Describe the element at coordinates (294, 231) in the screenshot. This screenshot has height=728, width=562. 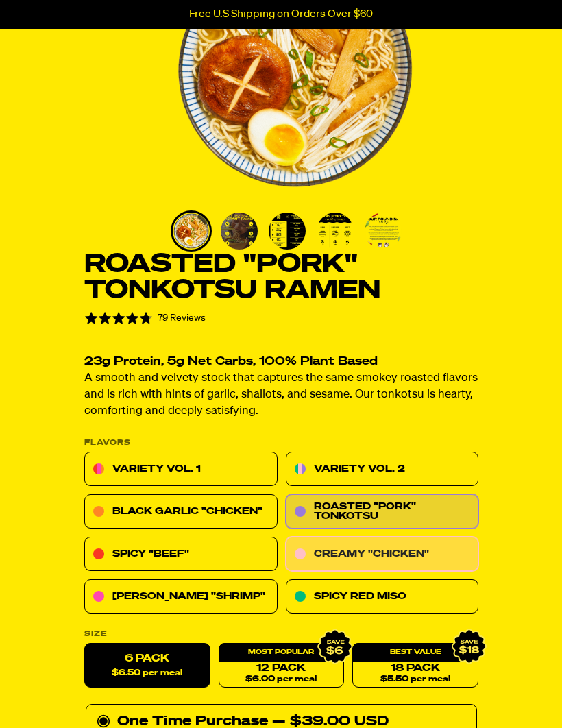
I see `div: PDP main carousel thumbnails` at that location.